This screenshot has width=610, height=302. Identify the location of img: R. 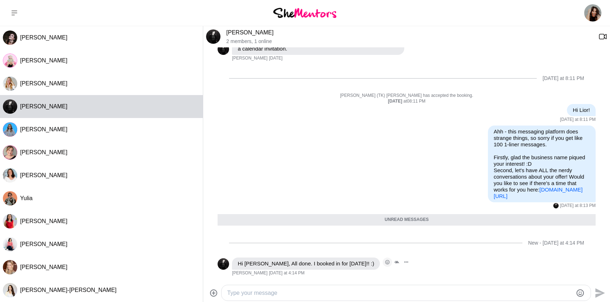
(10, 153).